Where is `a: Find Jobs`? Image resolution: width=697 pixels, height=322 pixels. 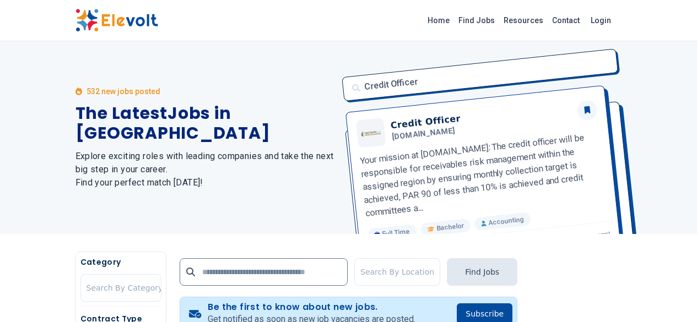 a: Find Jobs is located at coordinates (477, 20).